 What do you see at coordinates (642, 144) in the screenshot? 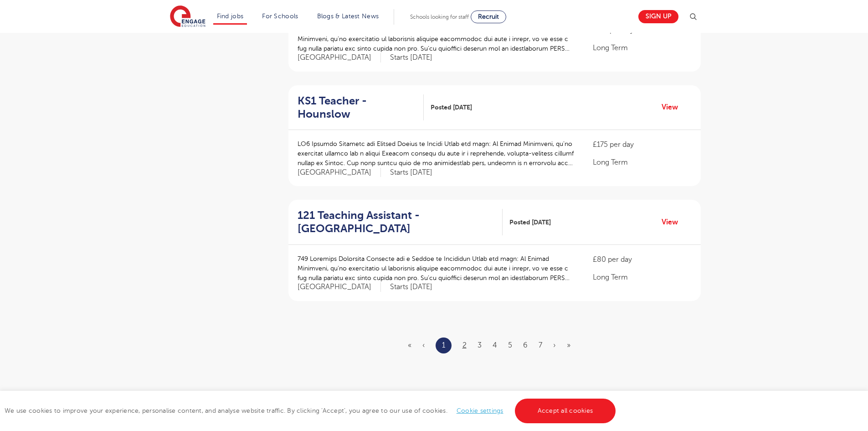
I see `p: £175 per day` at bounding box center [642, 144].